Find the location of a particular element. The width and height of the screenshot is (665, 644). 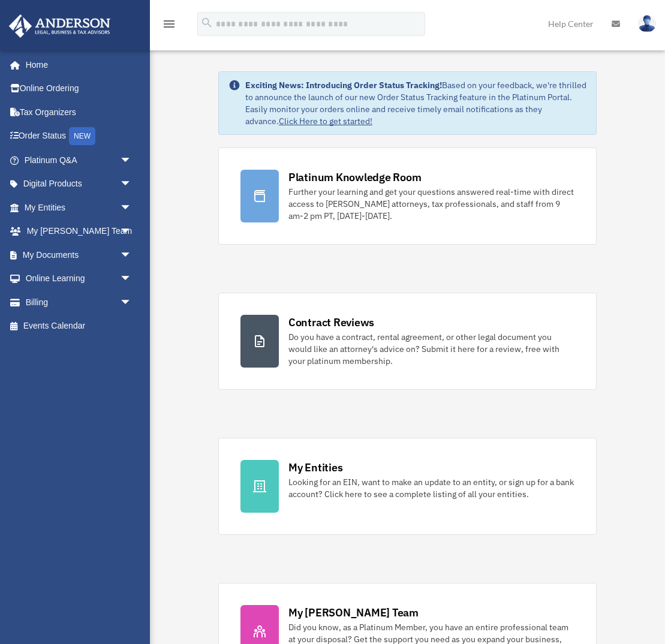

div: Further your learning and get your questions answered real-time with direct access to [PERSON_NAM... is located at coordinates (431, 204).